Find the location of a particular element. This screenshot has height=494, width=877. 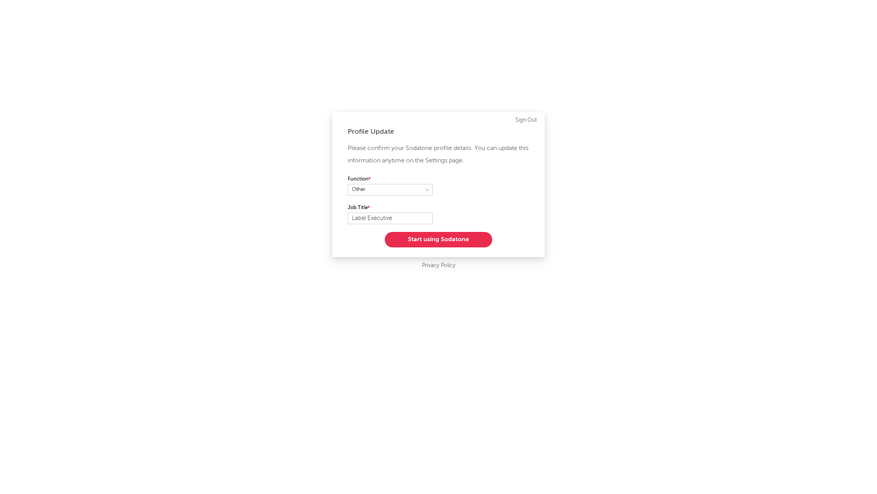

label: Job Title is located at coordinates (390, 208).